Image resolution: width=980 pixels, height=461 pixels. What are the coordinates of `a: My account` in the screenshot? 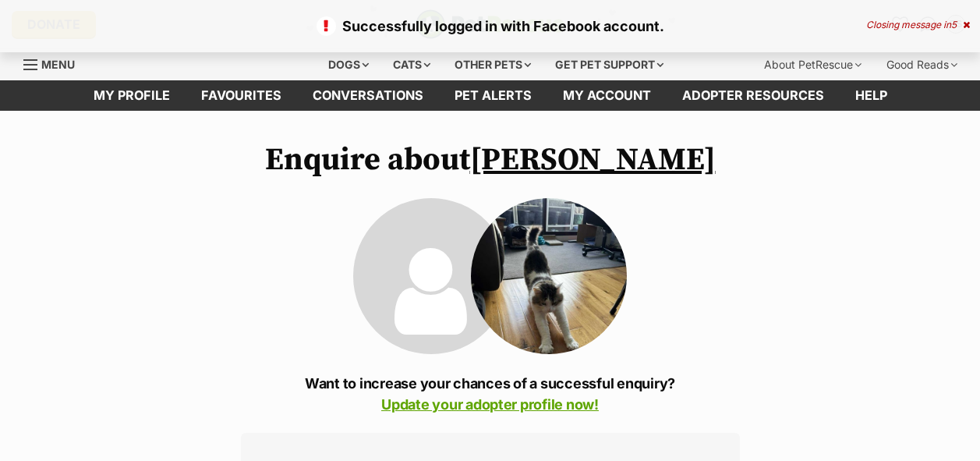 It's located at (606, 95).